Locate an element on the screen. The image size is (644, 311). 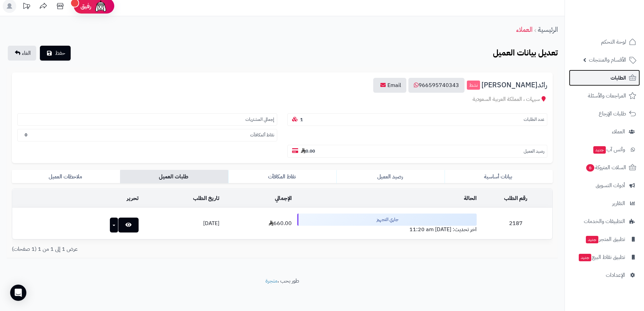
small: عدد الطلبات is located at coordinates (534, 119).